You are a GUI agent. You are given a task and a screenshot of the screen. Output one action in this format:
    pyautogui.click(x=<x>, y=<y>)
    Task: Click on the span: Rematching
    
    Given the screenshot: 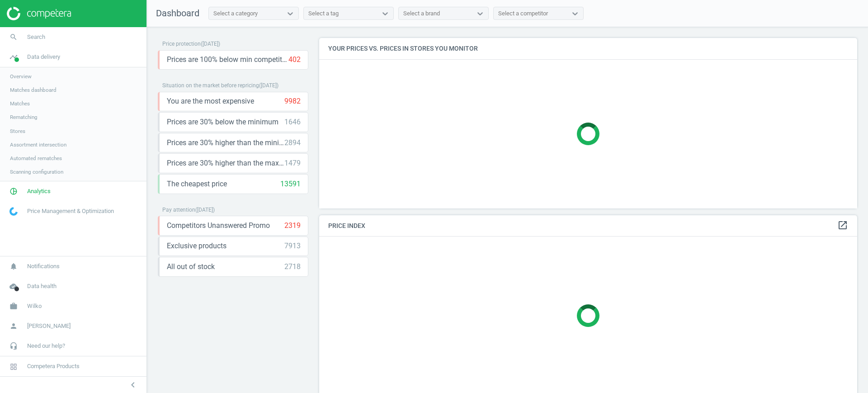 What is the action you would take?
    pyautogui.click(x=23, y=117)
    